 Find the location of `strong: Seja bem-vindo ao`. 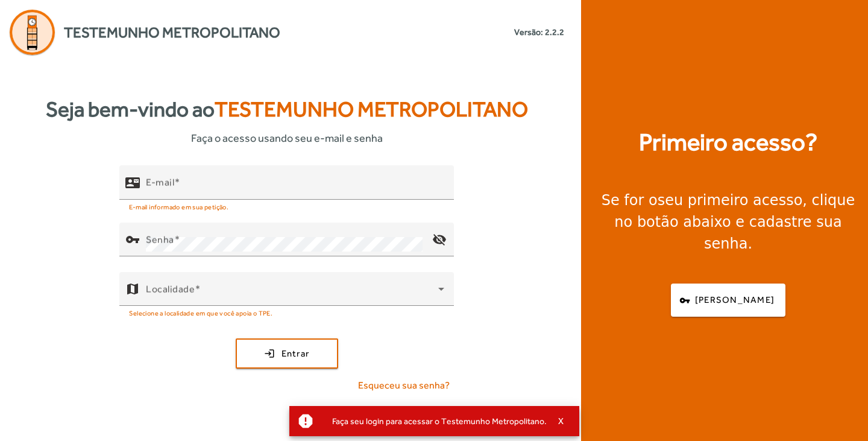

strong: Seja bem-vindo ao is located at coordinates (287, 109).